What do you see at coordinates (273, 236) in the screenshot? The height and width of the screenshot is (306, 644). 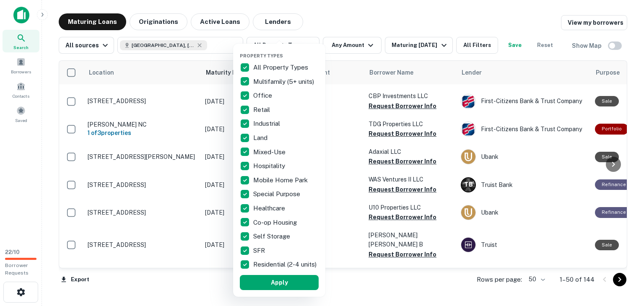 I see `p: Self Storage` at bounding box center [273, 236].